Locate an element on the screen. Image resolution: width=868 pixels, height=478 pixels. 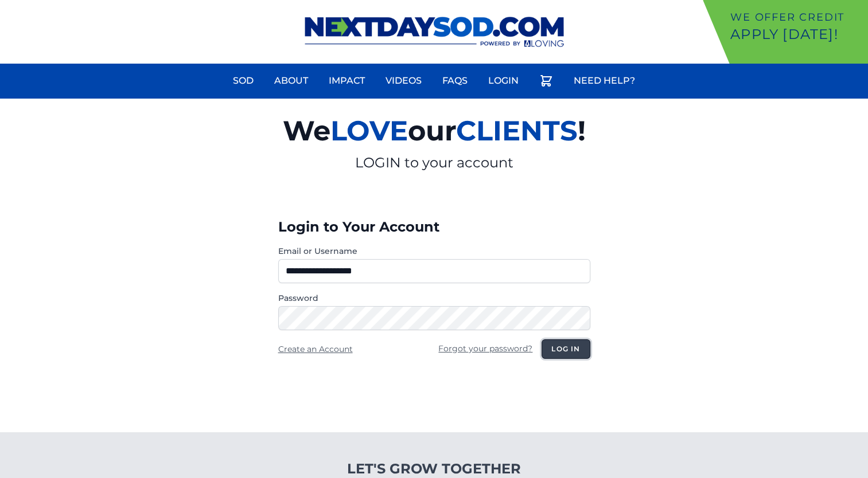
label: Email or Username is located at coordinates (434, 251).